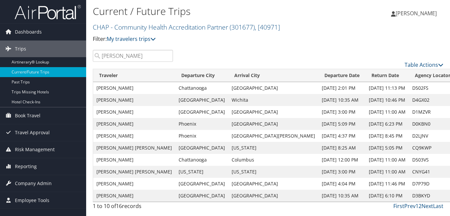 The image size is (450, 216). Describe the element at coordinates (21, 49) in the screenshot. I see `span: Trips` at that location.